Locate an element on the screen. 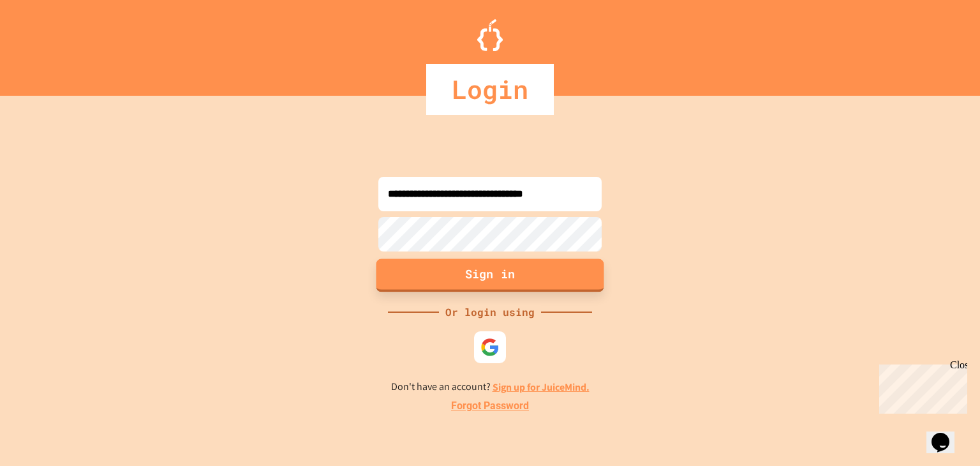 This screenshot has width=980, height=466. a: Forgot Password is located at coordinates (490, 406).